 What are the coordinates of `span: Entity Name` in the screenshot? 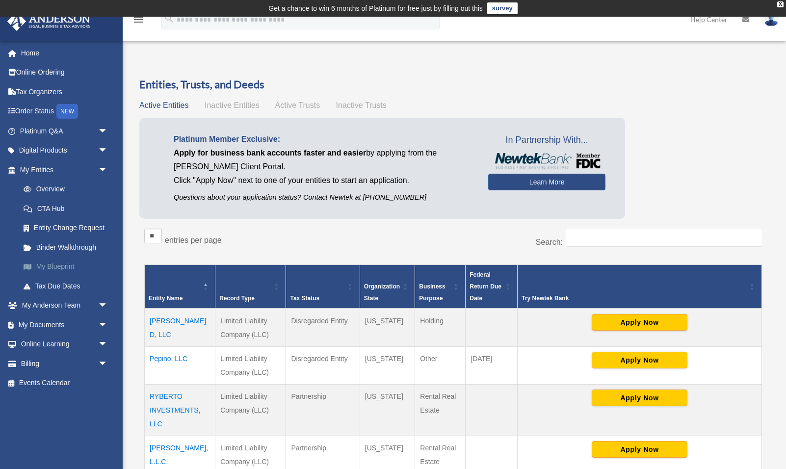 It's located at (165, 298).